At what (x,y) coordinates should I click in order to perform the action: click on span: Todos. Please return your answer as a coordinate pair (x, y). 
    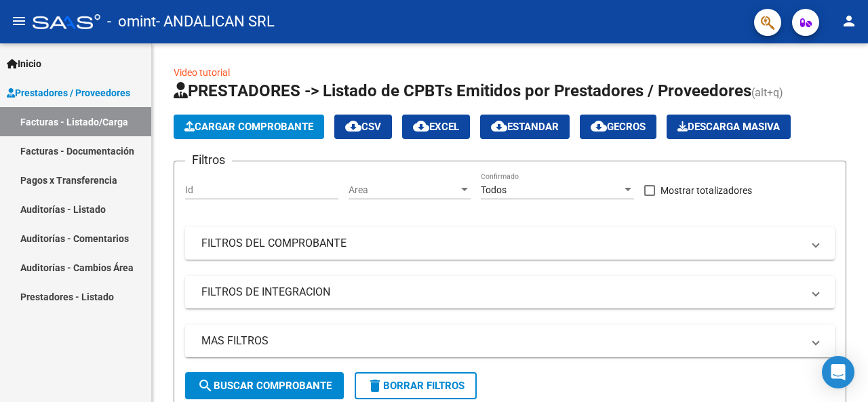
    Looking at the image, I should click on (493, 190).